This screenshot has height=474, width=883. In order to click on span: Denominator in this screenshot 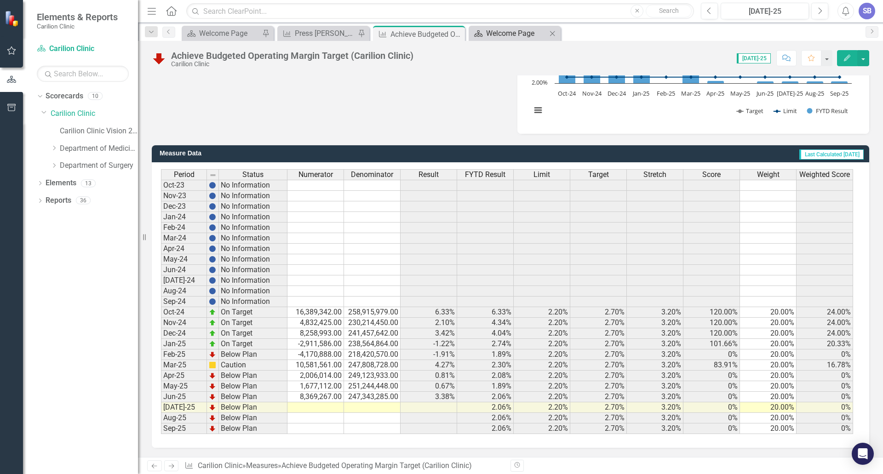, I will do `click(372, 175)`.